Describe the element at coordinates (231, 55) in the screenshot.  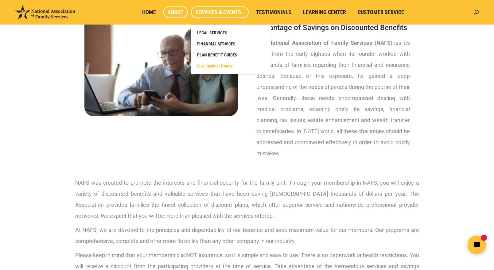
I see `a: PLAN BENEFIT GUIDES` at that location.